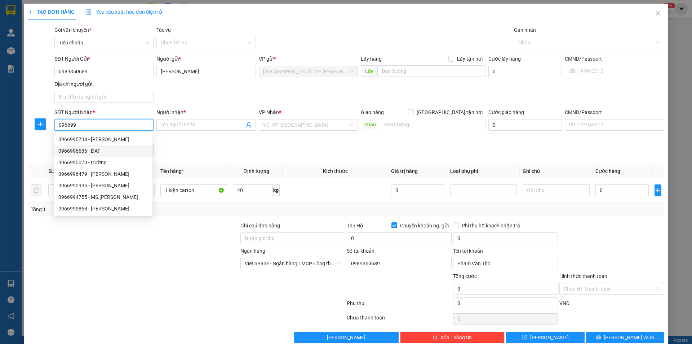 This screenshot has height=344, width=692. Describe the element at coordinates (89, 12) in the screenshot. I see `img: icon` at that location.